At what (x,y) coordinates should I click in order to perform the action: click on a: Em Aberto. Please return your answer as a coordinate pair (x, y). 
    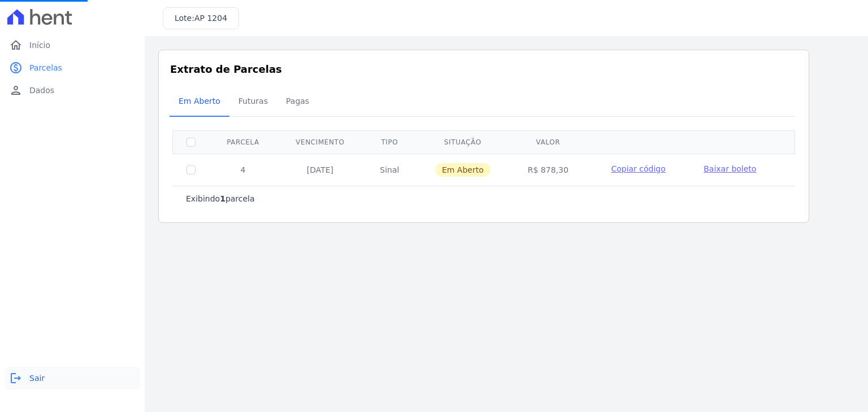
    Looking at the image, I should click on (199, 102).